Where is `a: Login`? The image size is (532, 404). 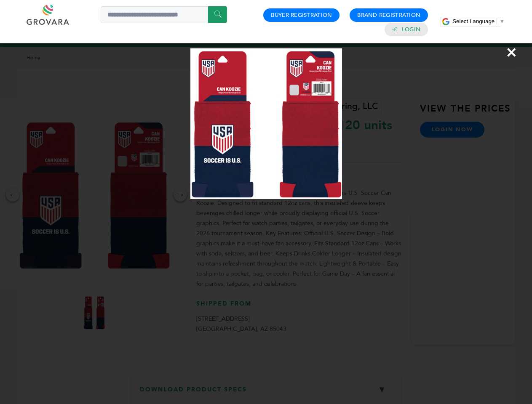
a: Login is located at coordinates (411, 30).